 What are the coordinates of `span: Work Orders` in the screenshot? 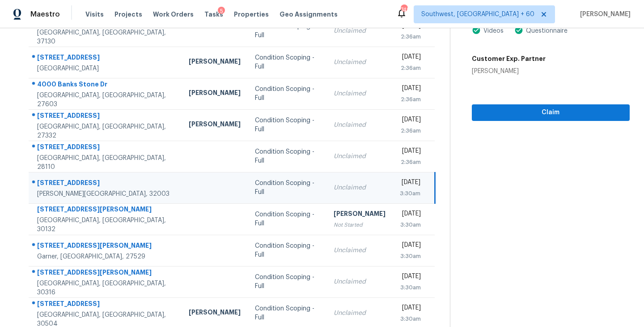 It's located at (173, 14).